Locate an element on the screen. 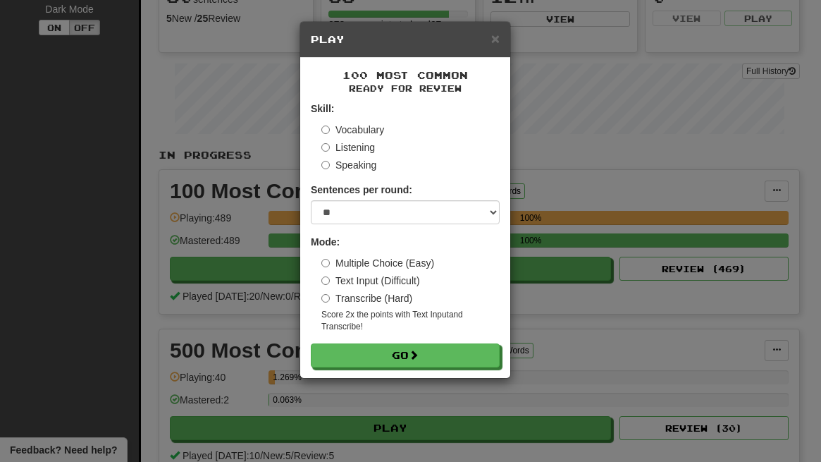  label: Vocabulary is located at coordinates (353, 130).